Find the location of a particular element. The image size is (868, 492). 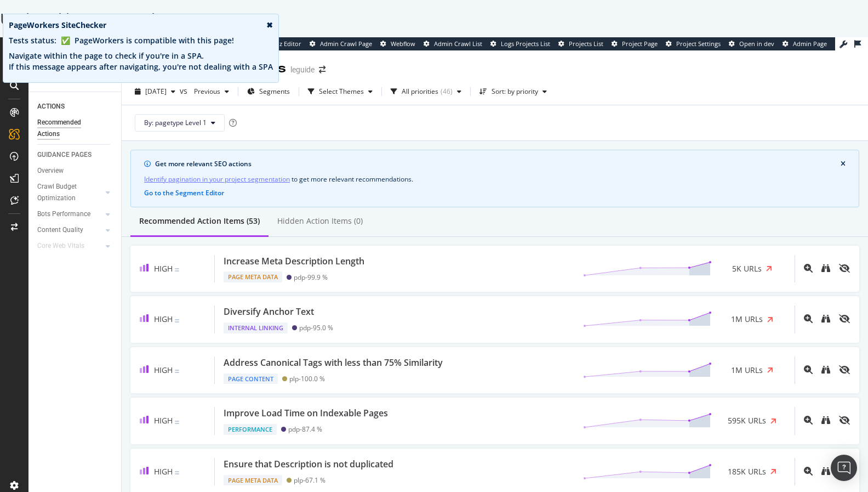

div: plp - 100.0 % is located at coordinates (307, 378).